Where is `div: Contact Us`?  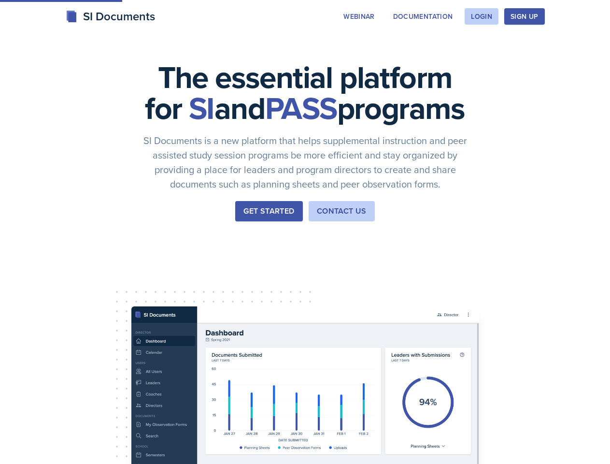 div: Contact Us is located at coordinates (341, 211).